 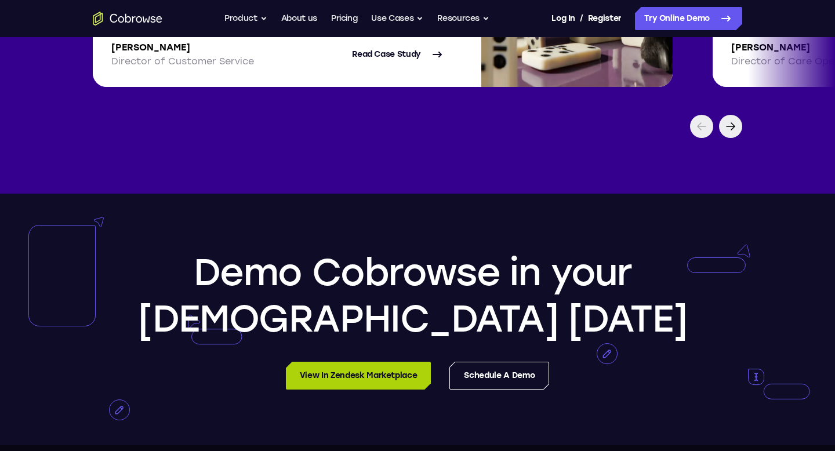 What do you see at coordinates (246, 19) in the screenshot?
I see `button: Product` at bounding box center [246, 19].